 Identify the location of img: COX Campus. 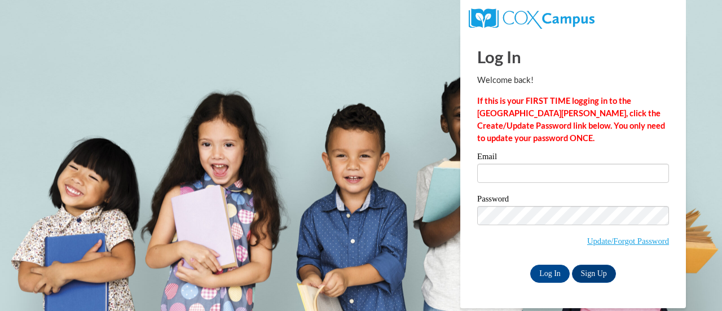
(531, 19).